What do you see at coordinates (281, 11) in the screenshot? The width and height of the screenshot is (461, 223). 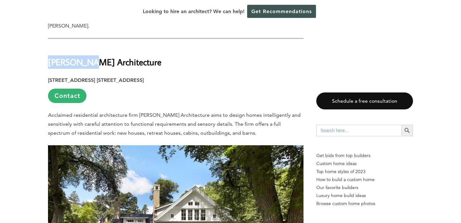 I see `a: Get Recommendations` at bounding box center [281, 11].